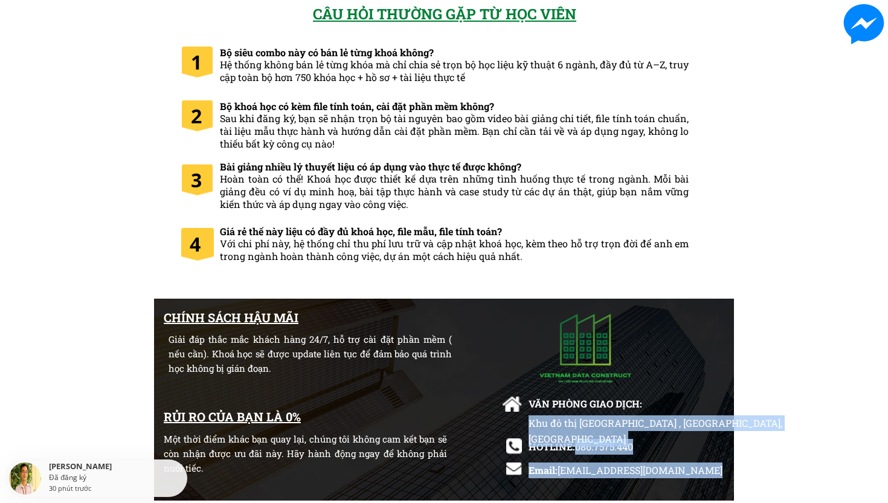 The image size is (888, 503). I want to click on h3: Bài giảng nhiều lý thuyết liệu có áp dụng vào thực tế được không?, so click(454, 185).